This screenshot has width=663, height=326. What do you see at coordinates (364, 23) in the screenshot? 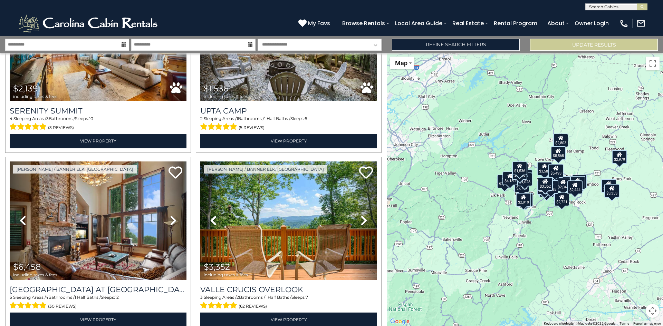
I see `a: Browse Rentals` at bounding box center [364, 23].